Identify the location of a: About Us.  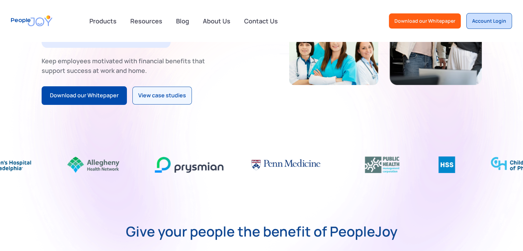
(217, 21).